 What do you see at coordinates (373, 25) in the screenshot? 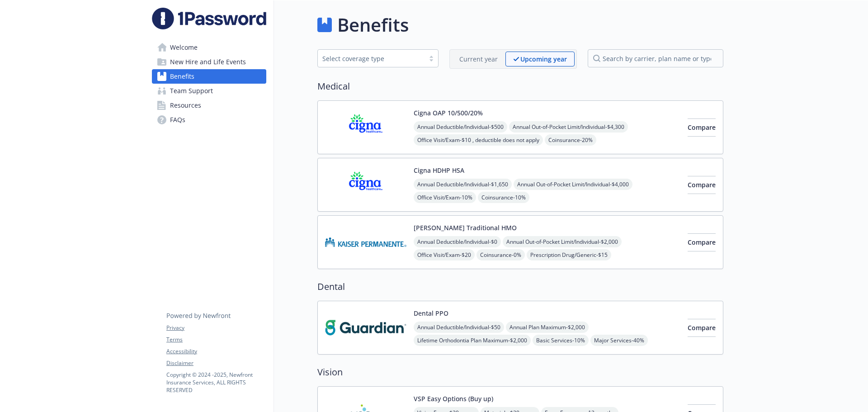
I see `h1: Benefits` at bounding box center [373, 25].